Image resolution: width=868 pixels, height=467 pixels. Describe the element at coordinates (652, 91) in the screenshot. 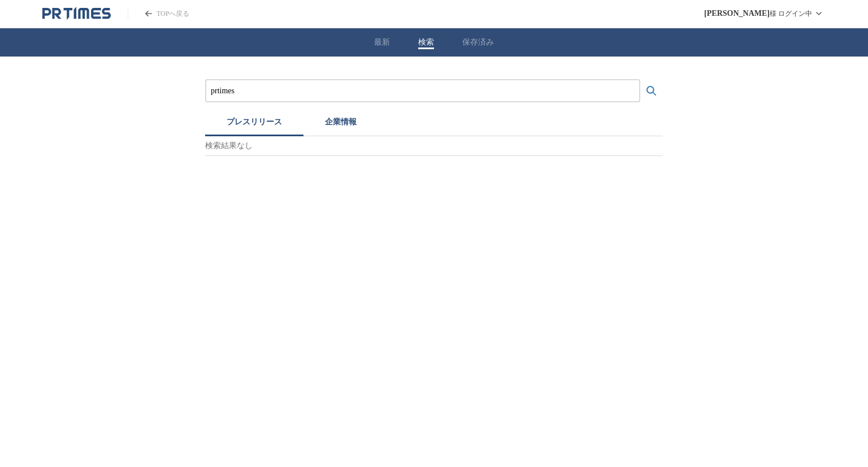

I see `button: 検索する` at that location.